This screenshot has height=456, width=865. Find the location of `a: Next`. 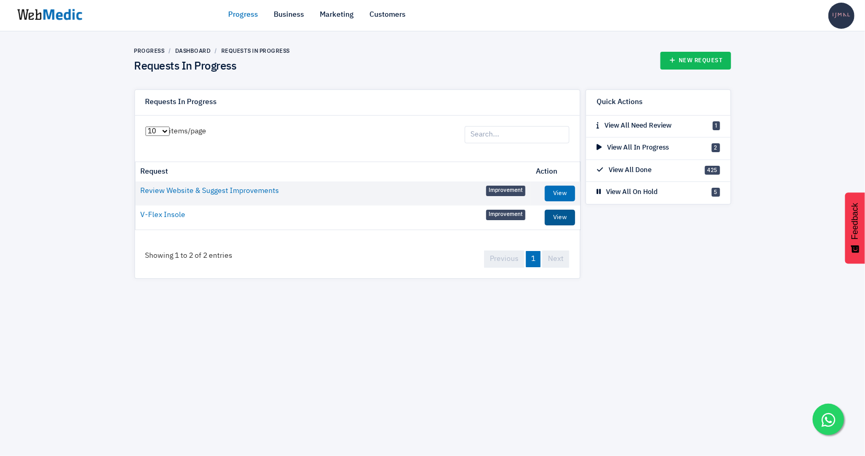

a: Next is located at coordinates (556, 259).